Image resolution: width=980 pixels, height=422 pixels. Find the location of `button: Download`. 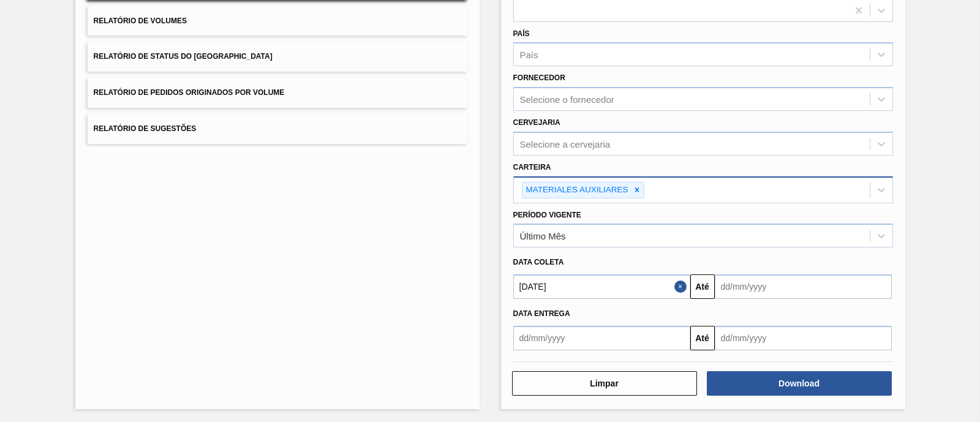

button: Download is located at coordinates (799, 384).